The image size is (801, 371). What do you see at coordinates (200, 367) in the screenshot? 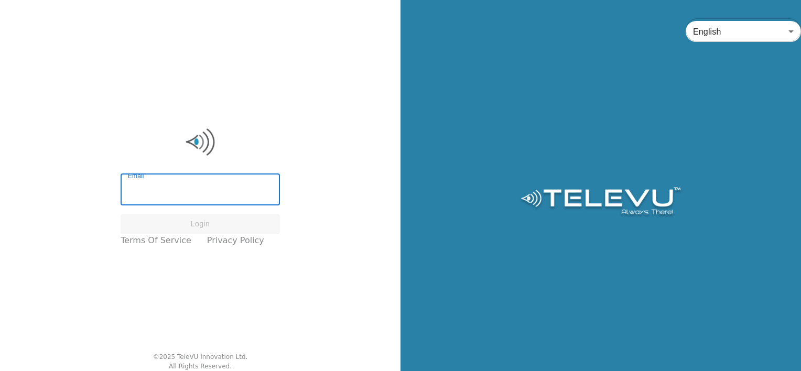
I see `div: All Rights Reserved.` at bounding box center [200, 367].